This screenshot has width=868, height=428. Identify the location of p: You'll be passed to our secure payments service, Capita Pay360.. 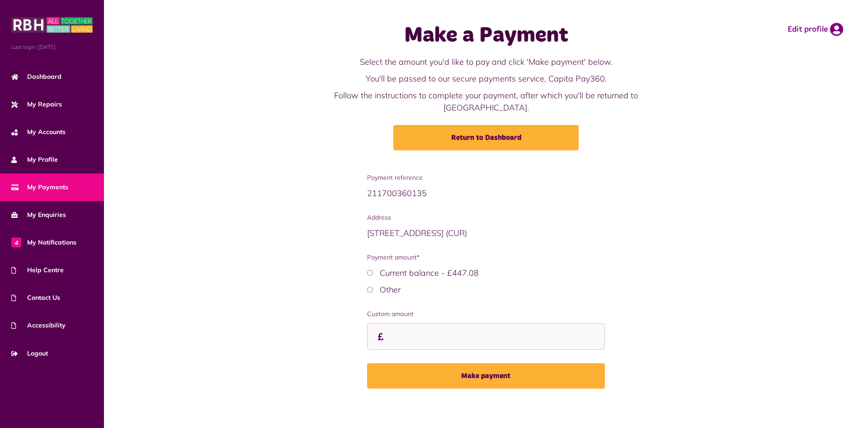
(486, 79).